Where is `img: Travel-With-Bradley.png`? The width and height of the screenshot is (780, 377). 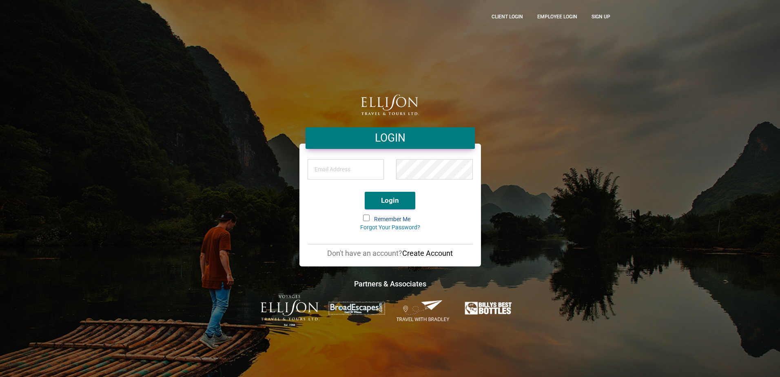
img: Travel-With-Bradley.png is located at coordinates (424, 311).